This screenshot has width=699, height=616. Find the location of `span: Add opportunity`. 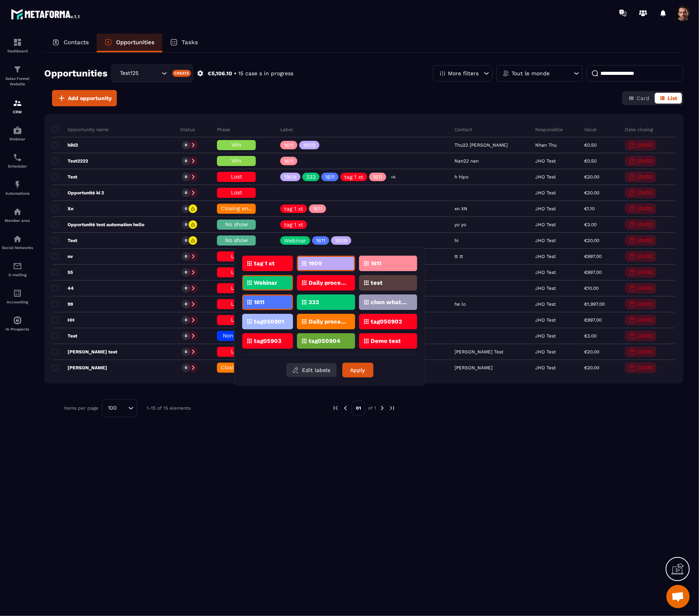

span: Add opportunity is located at coordinates (90, 98).